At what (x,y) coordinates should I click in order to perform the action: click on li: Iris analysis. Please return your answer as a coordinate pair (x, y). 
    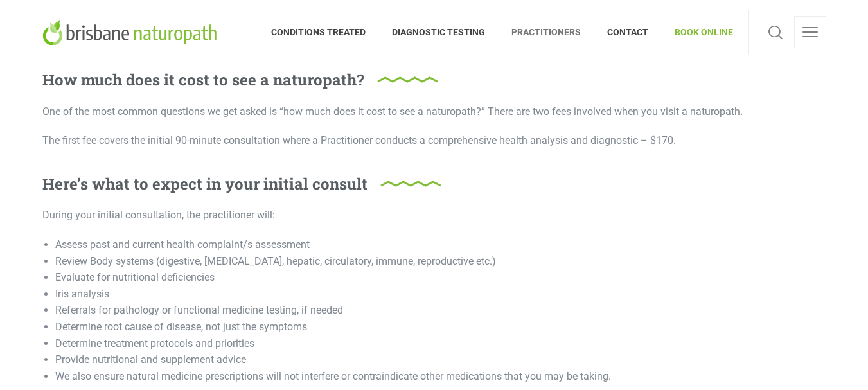
    Looking at the image, I should click on (441, 295).